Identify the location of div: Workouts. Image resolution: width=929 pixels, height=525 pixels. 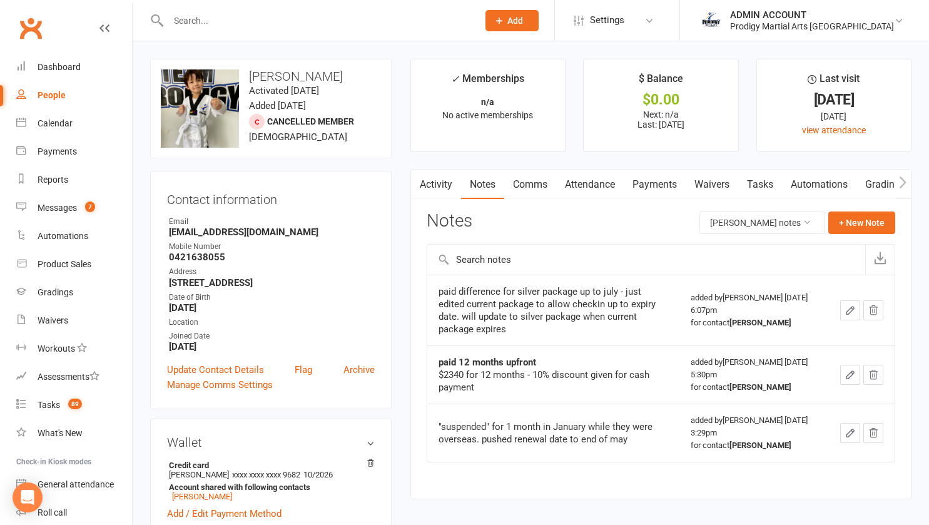
(56, 349).